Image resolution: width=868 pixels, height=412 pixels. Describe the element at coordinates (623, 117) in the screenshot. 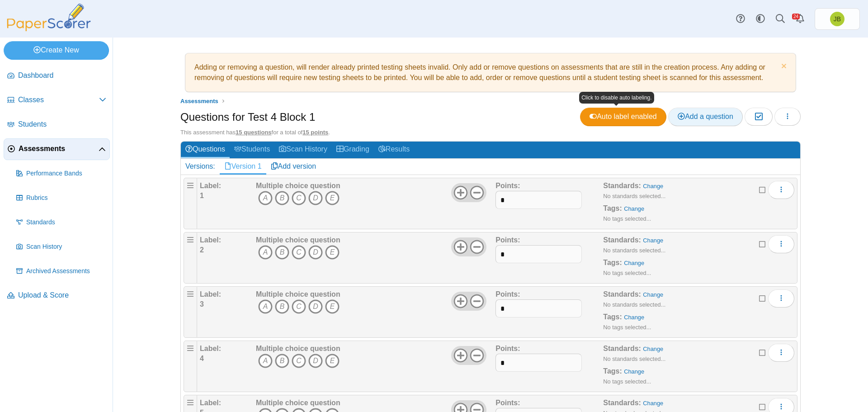

I see `a: Auto label enabled` at that location.